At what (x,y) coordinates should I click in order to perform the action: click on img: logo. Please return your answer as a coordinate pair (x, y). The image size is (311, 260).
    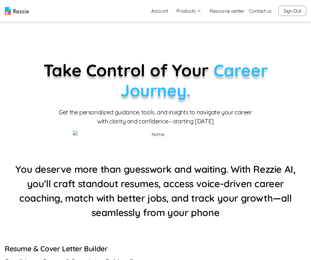
    Looking at the image, I should click on (17, 11).